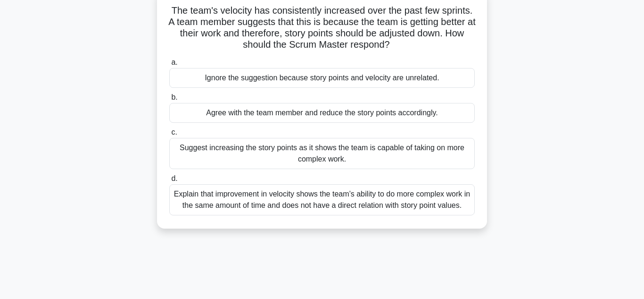  I want to click on span: d., so click(174, 178).